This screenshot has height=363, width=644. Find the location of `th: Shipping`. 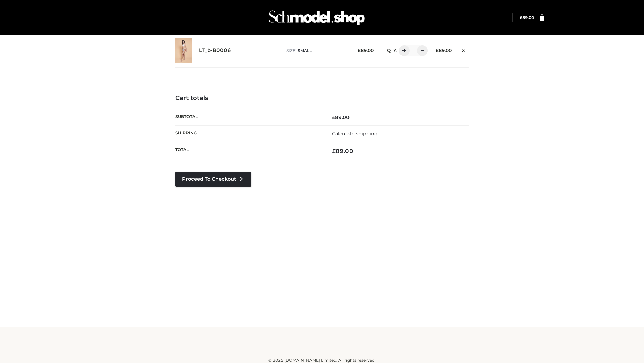

th: Shipping is located at coordinates (248, 133).